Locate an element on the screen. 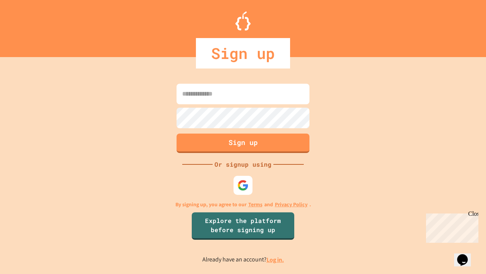 The width and height of the screenshot is (486, 274). a: Privacy Policy is located at coordinates (291, 204).